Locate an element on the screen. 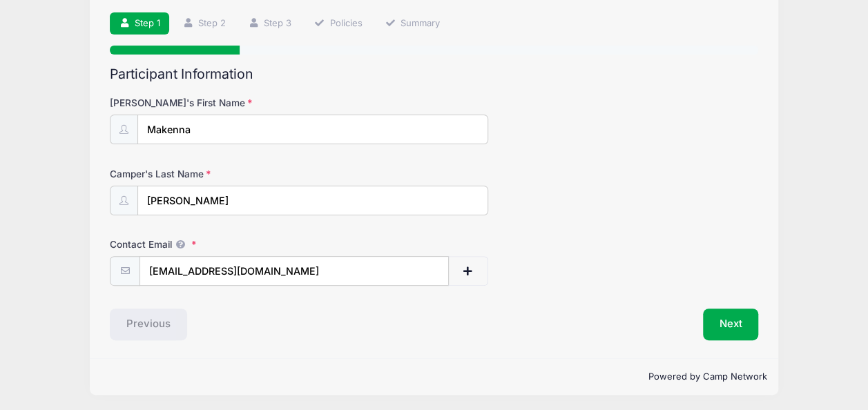 The image size is (868, 410). input: Camper's Last Name is located at coordinates (313, 200).